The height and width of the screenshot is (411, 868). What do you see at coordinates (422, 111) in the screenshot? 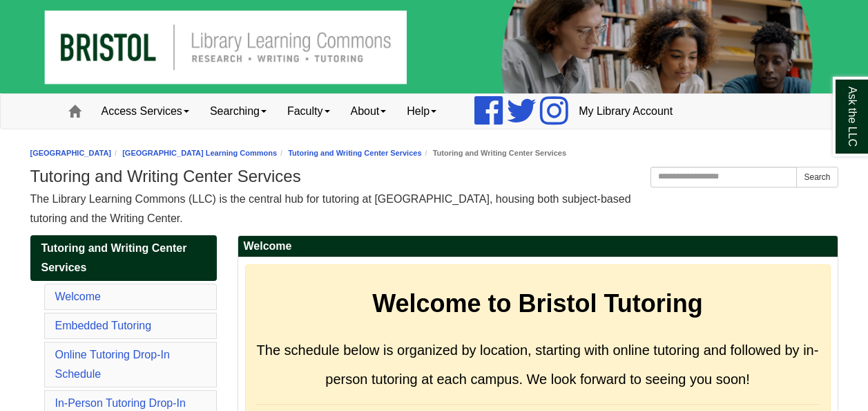
I see `a: Help` at bounding box center [422, 111].